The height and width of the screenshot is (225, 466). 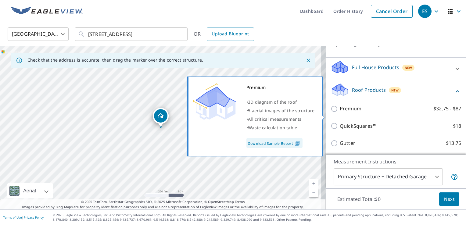 I want to click on p: $18, so click(x=457, y=126).